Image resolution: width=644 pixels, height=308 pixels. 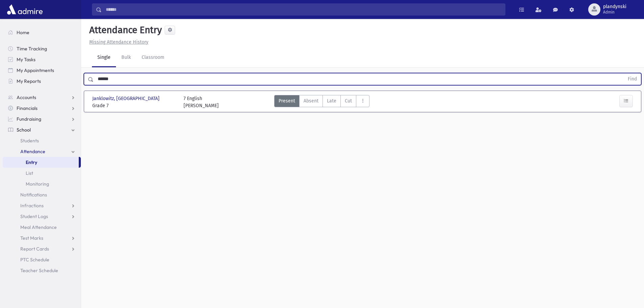 I want to click on span: My Tasks, so click(x=26, y=59).